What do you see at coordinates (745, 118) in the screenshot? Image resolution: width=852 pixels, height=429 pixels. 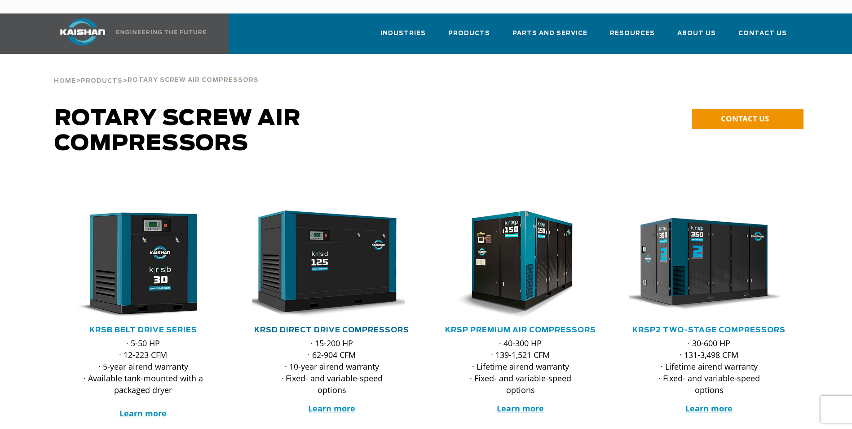 I see `span: CONTACT US` at bounding box center [745, 118].